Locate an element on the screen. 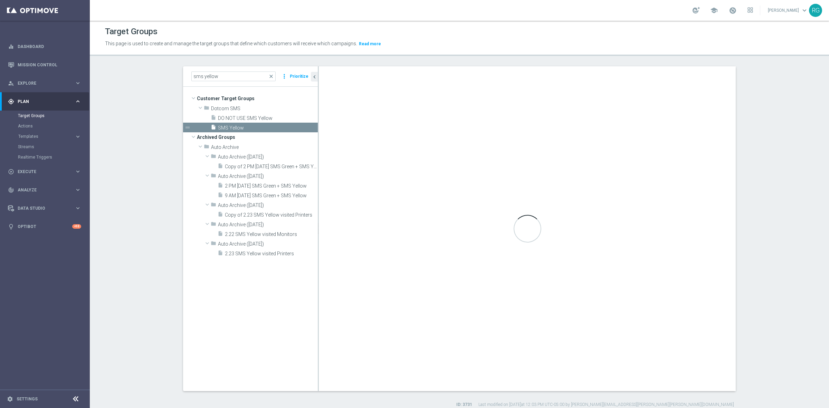 The image size is (829, 408). span: Customer Target Groups is located at coordinates (257, 98).